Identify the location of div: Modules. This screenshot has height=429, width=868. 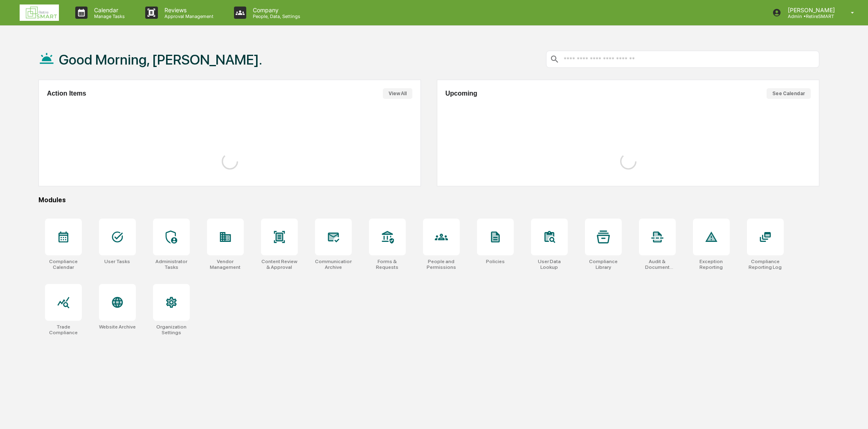
(429, 200).